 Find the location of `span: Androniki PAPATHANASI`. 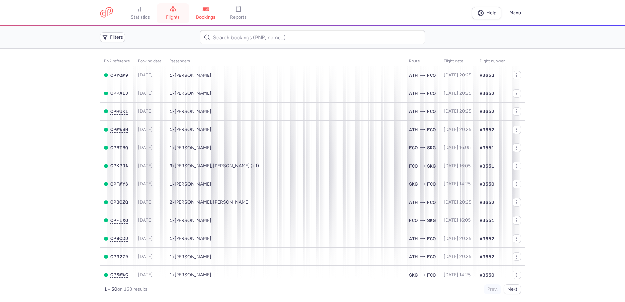

span: Androniki PAPATHANASI is located at coordinates (193, 148).